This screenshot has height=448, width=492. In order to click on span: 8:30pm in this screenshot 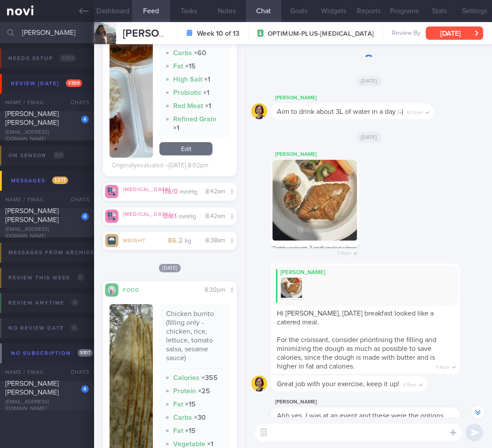, I will do `click(215, 290)`.